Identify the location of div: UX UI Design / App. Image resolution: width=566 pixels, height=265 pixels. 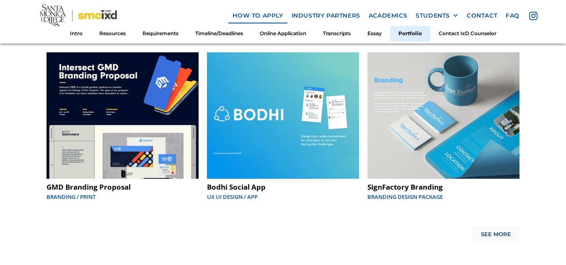
(283, 197).